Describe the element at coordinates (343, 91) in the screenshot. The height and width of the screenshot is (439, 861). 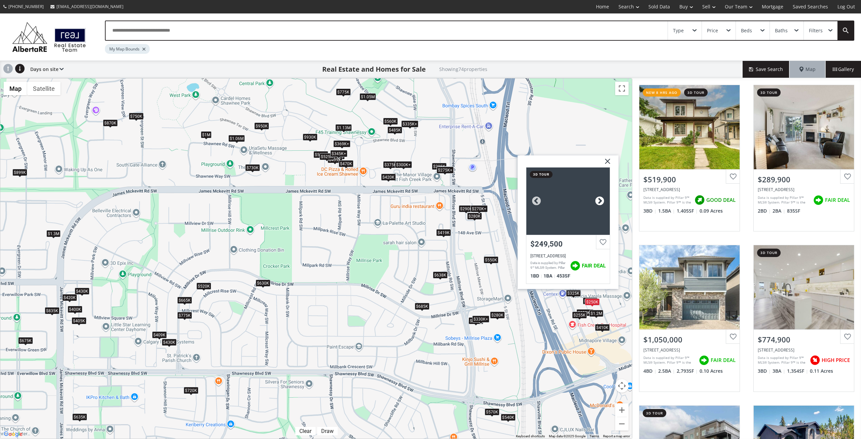
I see `div: $775K` at that location.